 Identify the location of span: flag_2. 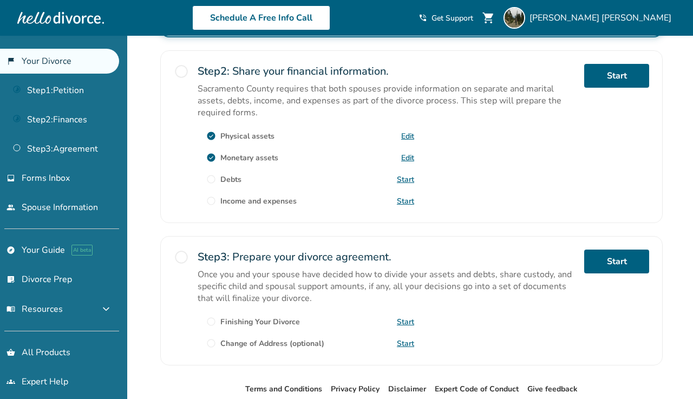
(11, 61).